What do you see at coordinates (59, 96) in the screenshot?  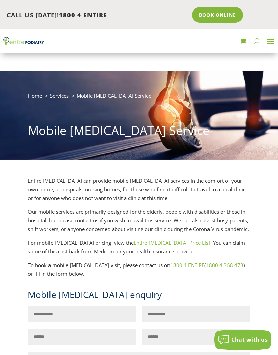 I see `a: Services` at bounding box center [59, 96].